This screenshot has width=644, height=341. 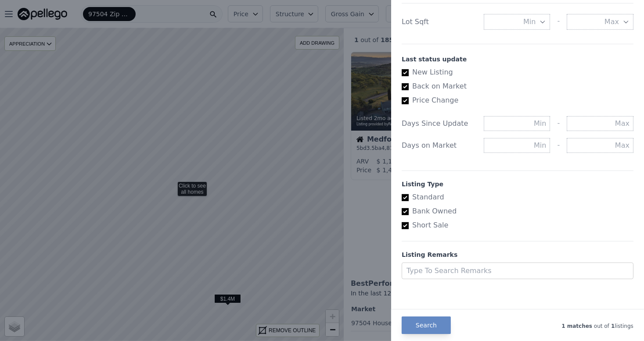 What do you see at coordinates (439, 145) in the screenshot?
I see `div: Days on Market` at bounding box center [439, 145].